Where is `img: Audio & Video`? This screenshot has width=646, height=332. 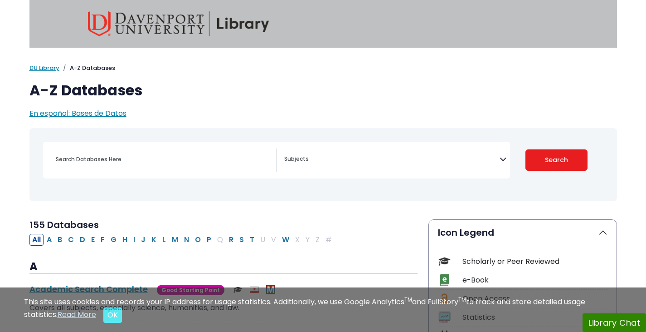
img: Audio & Video is located at coordinates (255, 289).